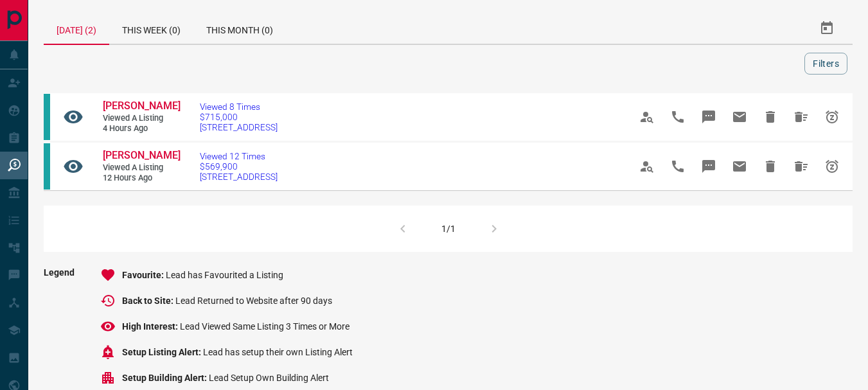 This screenshot has width=868, height=390. Describe the element at coordinates (801, 166) in the screenshot. I see `span: Hide All from Helen Watts` at that location.